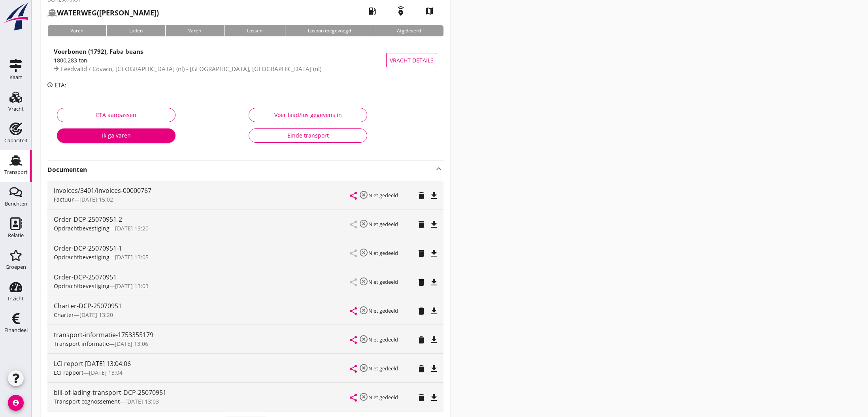  Describe the element at coordinates (64, 315) in the screenshot. I see `span: Charter` at that location.